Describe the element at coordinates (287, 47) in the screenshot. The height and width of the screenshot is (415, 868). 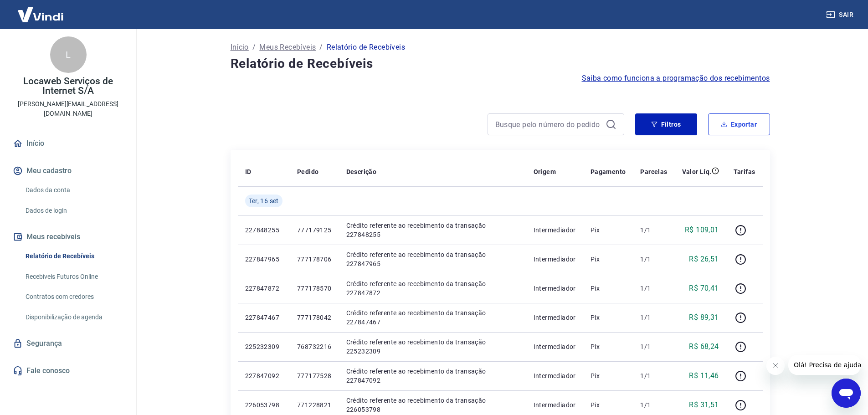
I see `a: Meus Recebíveis` at that location.